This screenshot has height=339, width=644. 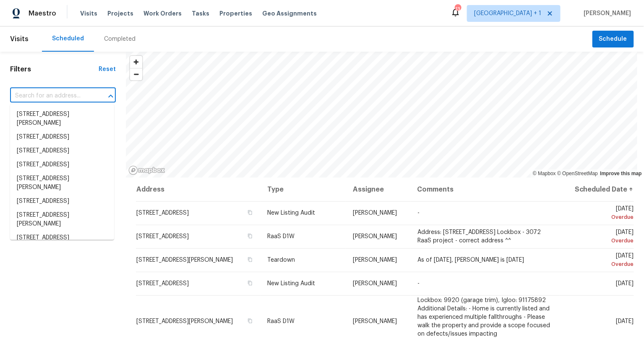 I want to click on span: Zoom out, so click(x=136, y=75).